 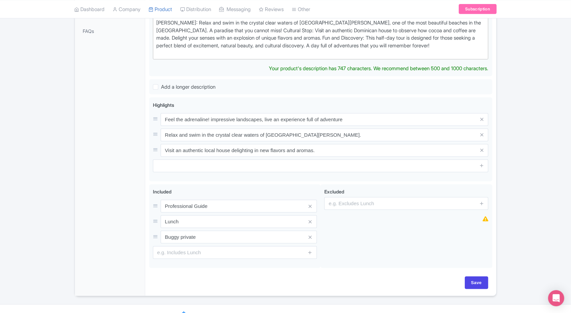 What do you see at coordinates (476, 283) in the screenshot?
I see `input: Save` at bounding box center [476, 283].